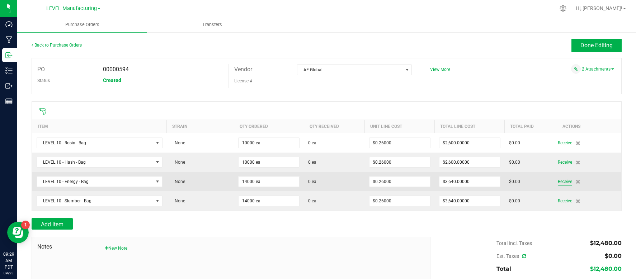 Image resolution: width=636 pixels, height=279 pixels. Describe the element at coordinates (576, 69) in the screenshot. I see `span: Attach a document` at that location.